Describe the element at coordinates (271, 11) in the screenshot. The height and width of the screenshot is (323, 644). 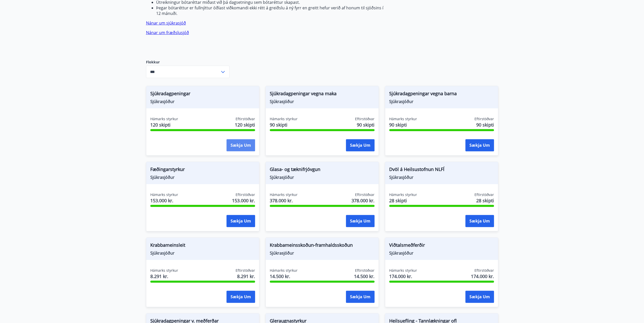
I see `li: Þegar bótaréttur er fullnýttur öðlast viðkomandi ekki rétt á greiðslu á ný fyrr en greitt hefur v...` at that location.